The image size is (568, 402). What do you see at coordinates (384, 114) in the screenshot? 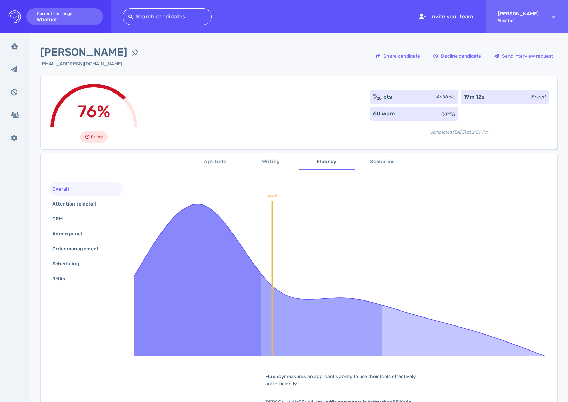
I see `div: 60 wpm` at bounding box center [384, 114].